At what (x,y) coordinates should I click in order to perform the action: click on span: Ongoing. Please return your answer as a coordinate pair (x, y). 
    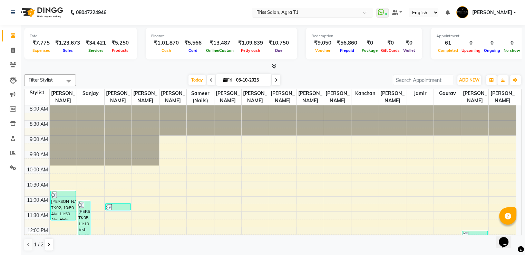
    Looking at the image, I should click on (492, 50).